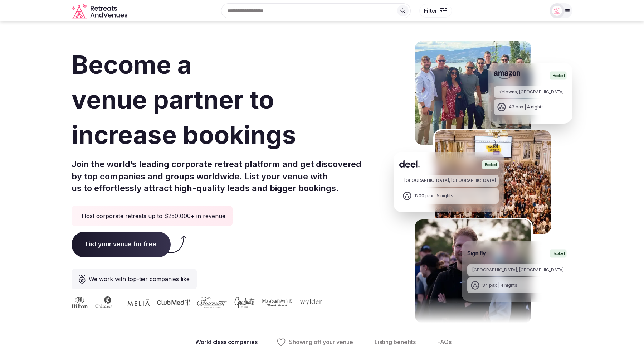 This screenshot has width=644, height=348. I want to click on img: Signifly Portugal Retreat, so click(472, 271).